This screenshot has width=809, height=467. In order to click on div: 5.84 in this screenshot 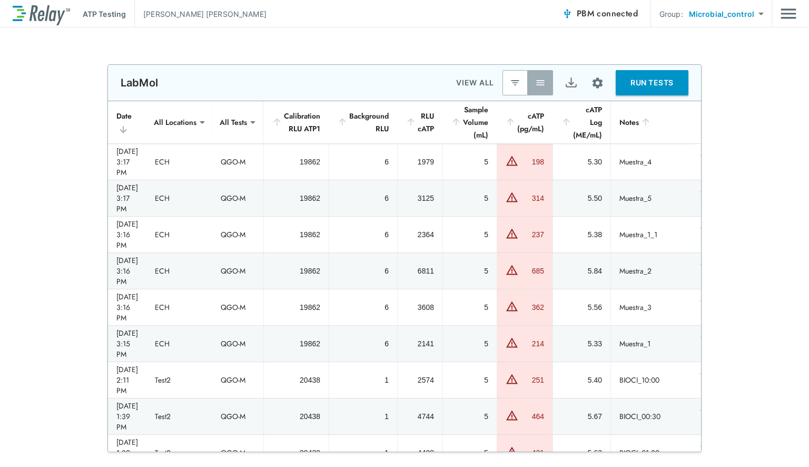, I will do `click(581, 271)`.